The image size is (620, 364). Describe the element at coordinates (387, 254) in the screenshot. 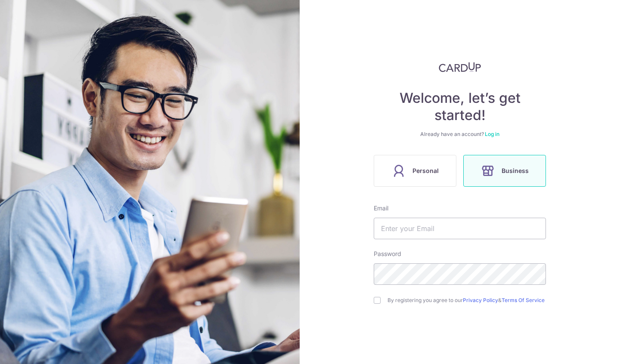

I see `label: Password` at that location.